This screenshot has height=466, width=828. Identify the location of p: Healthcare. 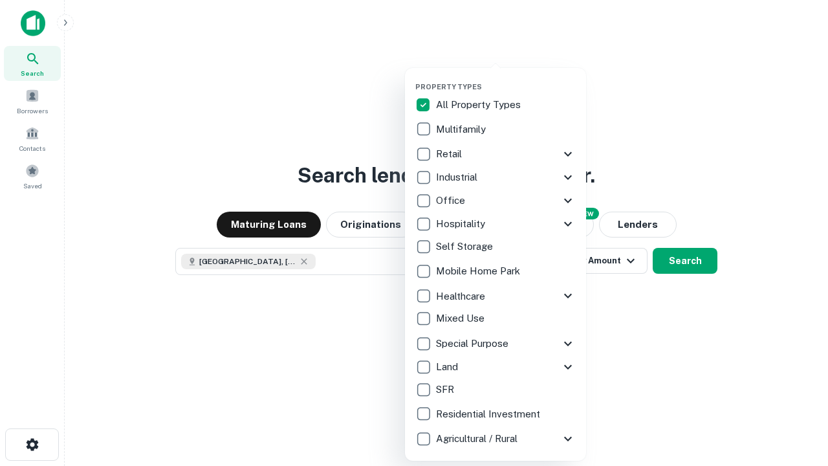
(462, 296).